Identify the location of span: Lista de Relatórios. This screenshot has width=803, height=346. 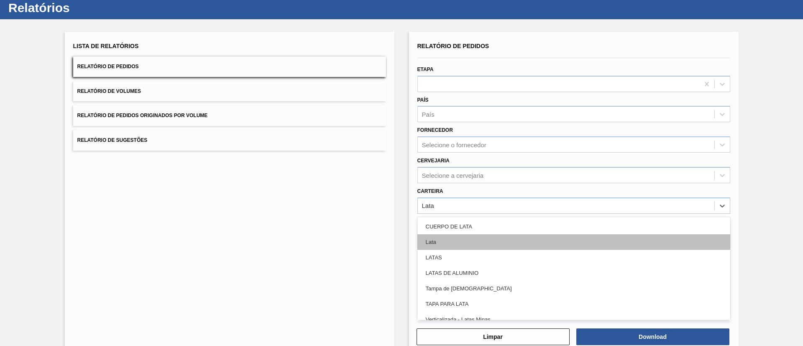
(106, 46).